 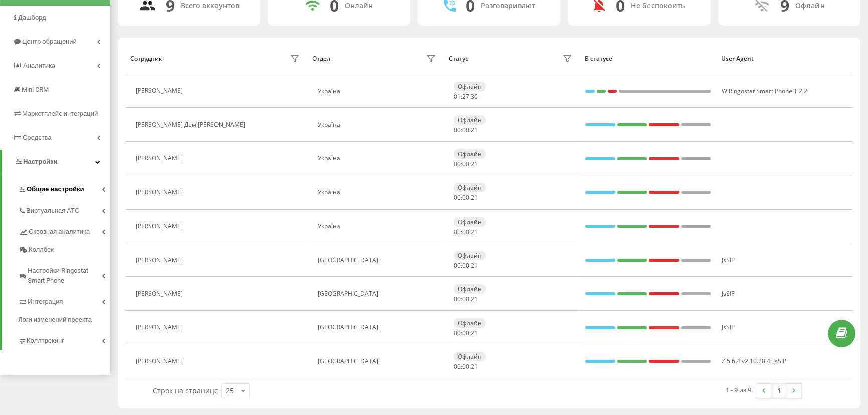 What do you see at coordinates (64, 209) in the screenshot?
I see `a: Виртуальная АТС` at bounding box center [64, 209].